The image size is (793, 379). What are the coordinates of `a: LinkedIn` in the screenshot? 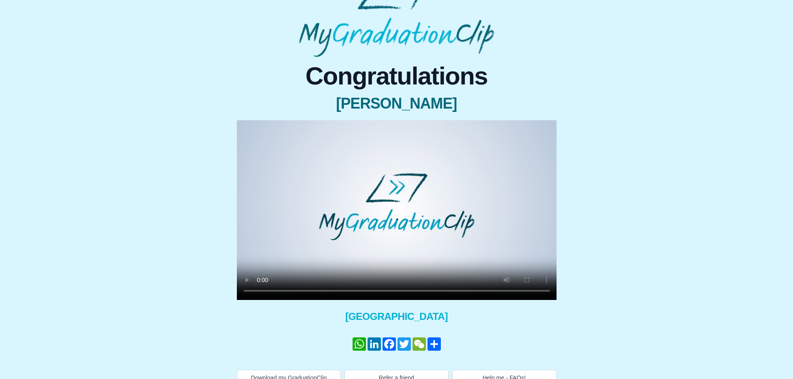 It's located at (374, 344).